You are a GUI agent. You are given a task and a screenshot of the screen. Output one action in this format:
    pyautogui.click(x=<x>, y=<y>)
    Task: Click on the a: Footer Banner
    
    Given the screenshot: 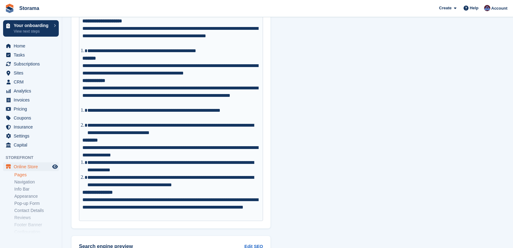 What is the action you would take?
    pyautogui.click(x=36, y=225)
    